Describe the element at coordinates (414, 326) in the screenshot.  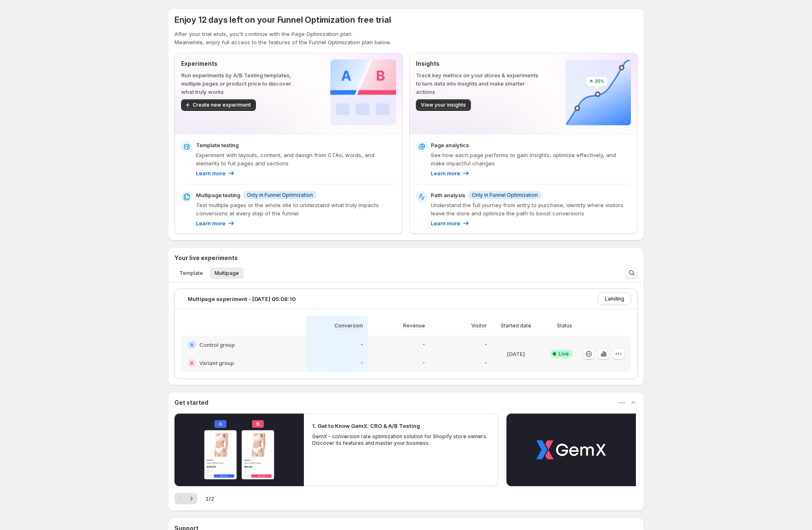
I see `p: Revenue` at that location.